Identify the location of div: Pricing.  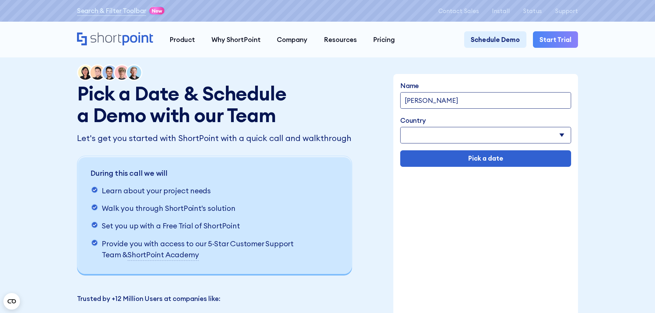
(384, 40).